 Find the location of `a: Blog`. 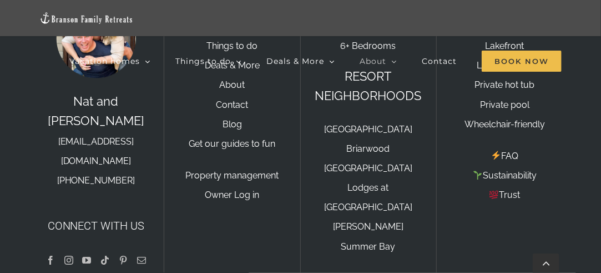

a: Blog is located at coordinates (232, 124).